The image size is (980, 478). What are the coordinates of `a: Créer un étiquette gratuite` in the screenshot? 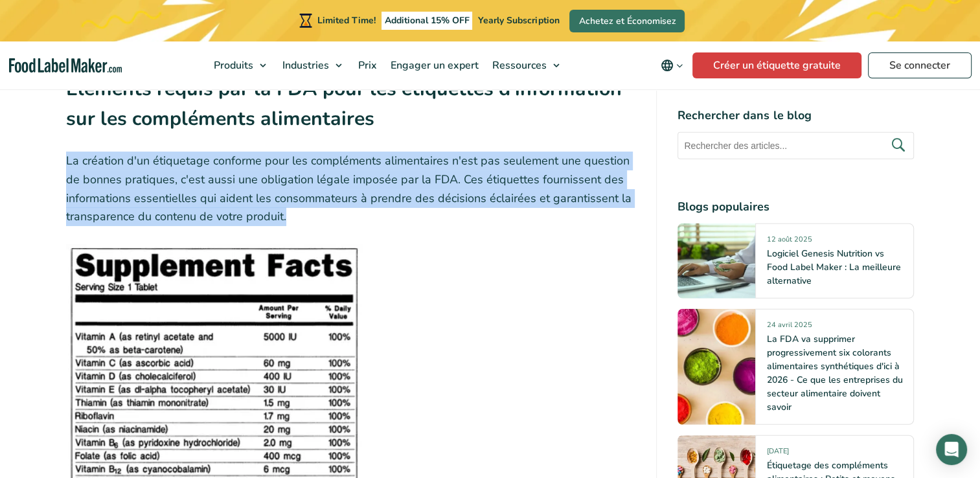 It's located at (777, 65).